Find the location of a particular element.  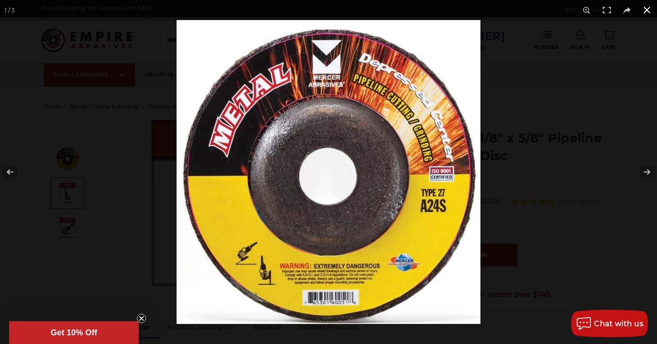

button: Close teaser is located at coordinates (141, 318).